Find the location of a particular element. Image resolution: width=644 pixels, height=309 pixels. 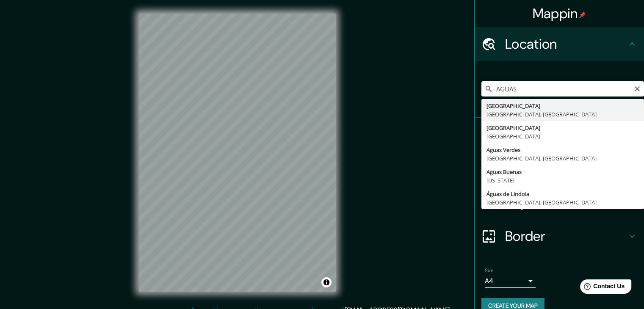

h4: Location is located at coordinates (566, 44).